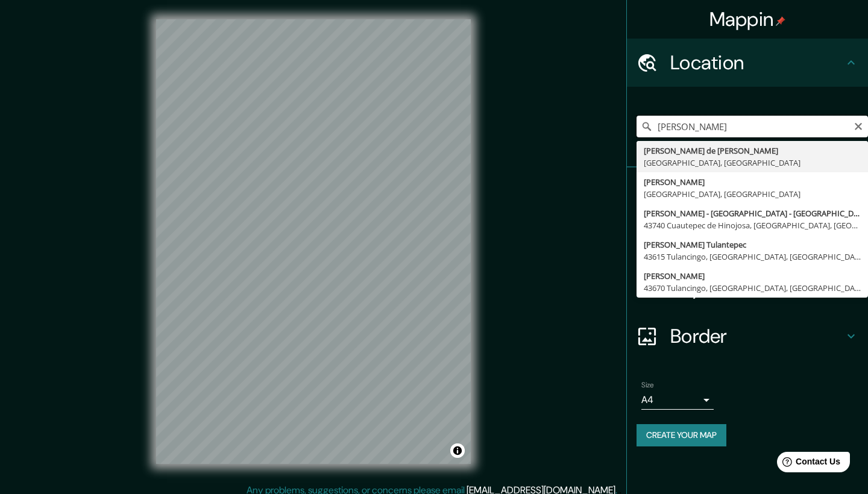 This screenshot has height=494, width=868. What do you see at coordinates (677, 400) in the screenshot?
I see `div: A4` at bounding box center [677, 400].